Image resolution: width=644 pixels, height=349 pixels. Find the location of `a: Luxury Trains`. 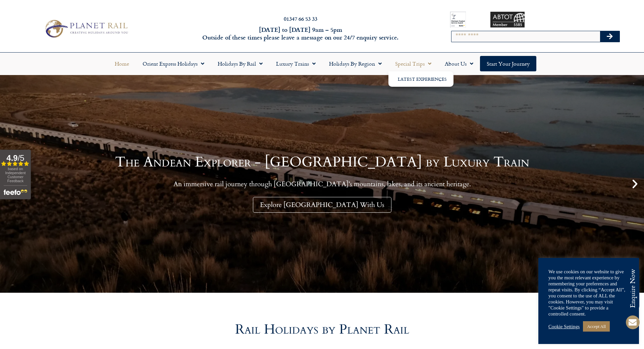

a: Luxury Trains is located at coordinates (296, 64).